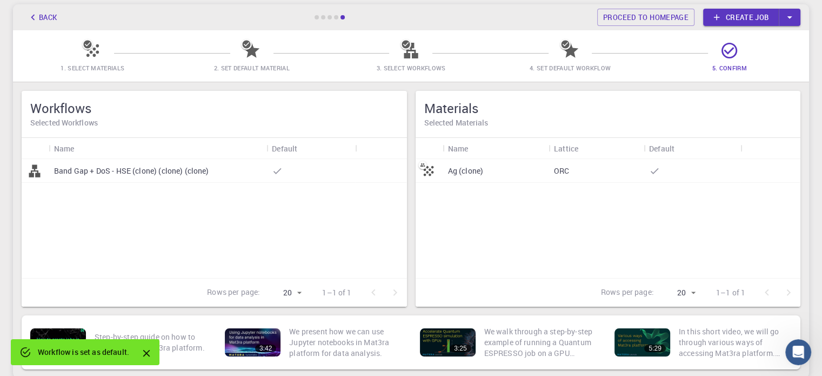 Image resolution: width=822 pixels, height=376 pixels. I want to click on span: 4. Set Default Workflow, so click(570, 68).